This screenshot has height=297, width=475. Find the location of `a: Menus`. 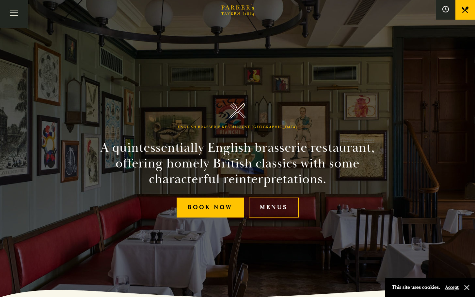

a: Menus is located at coordinates (274, 207).